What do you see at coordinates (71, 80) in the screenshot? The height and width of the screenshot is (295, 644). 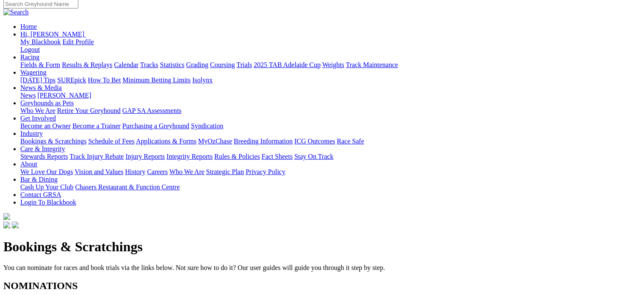 I see `a: SUREpick` at bounding box center [71, 80].